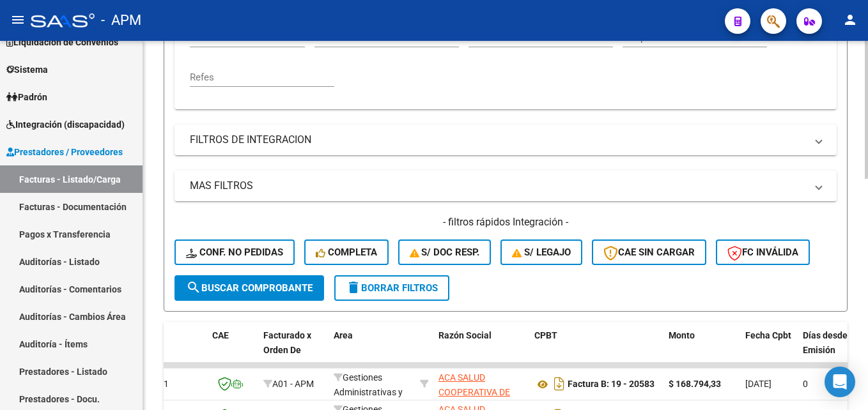 The height and width of the screenshot is (410, 868). I want to click on span: A01 - APM, so click(293, 384).